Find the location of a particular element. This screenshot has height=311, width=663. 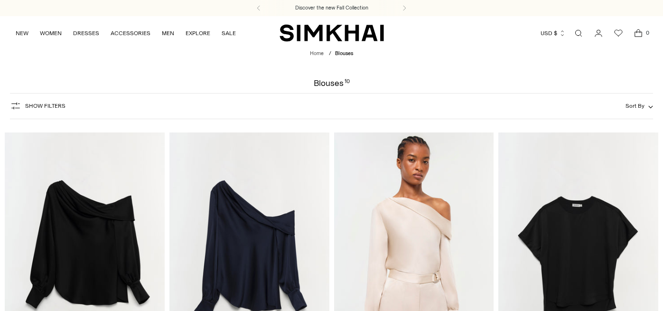

button: Show Filters is located at coordinates (37, 106).